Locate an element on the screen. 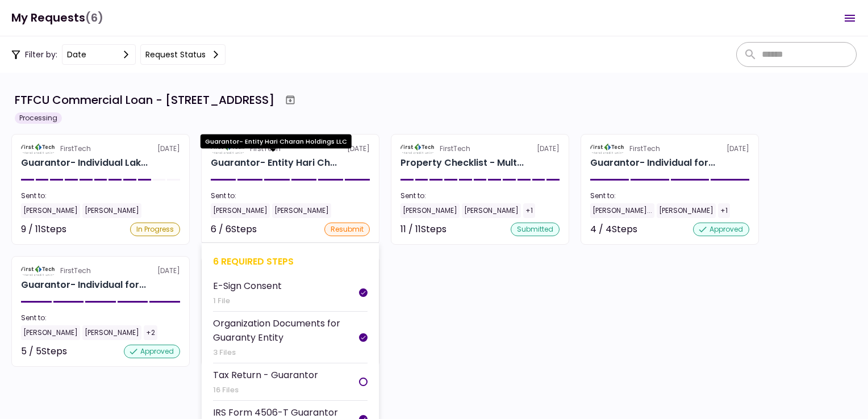 This screenshot has width=868, height=419. span: (6) is located at coordinates (94, 18).